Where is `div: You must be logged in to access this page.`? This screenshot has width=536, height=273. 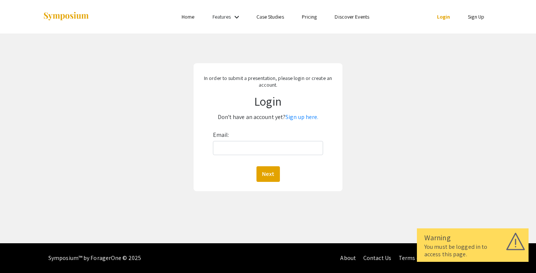
div: You must be logged in to access this page. is located at coordinates (472, 251).